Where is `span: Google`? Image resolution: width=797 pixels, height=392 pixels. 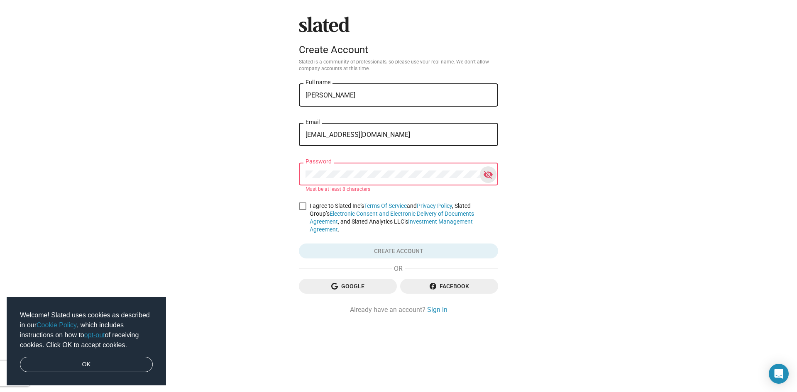
span: Google is located at coordinates (348, 287).